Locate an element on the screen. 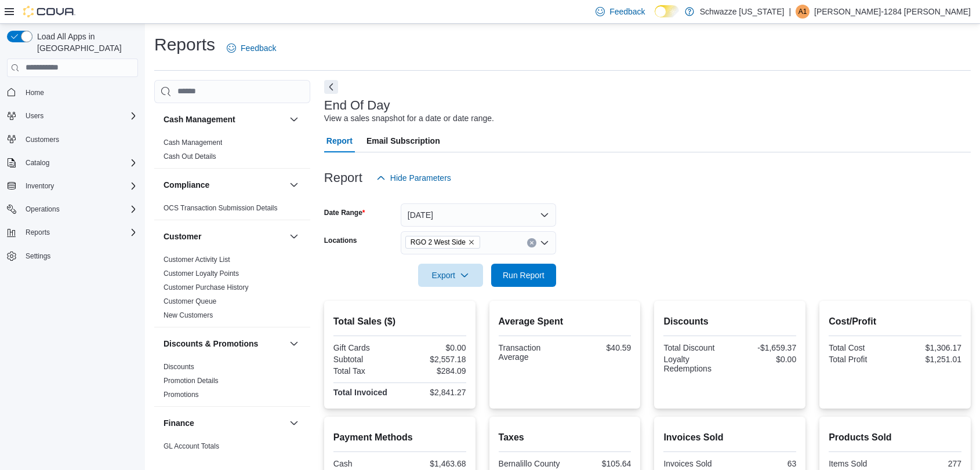  a: New Customers is located at coordinates (188, 316).